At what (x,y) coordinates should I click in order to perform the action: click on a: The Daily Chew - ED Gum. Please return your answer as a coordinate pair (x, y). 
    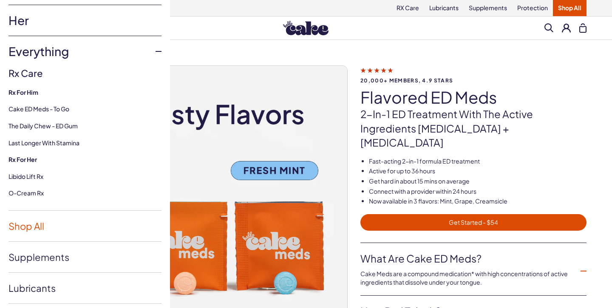
    Looking at the image, I should click on (43, 126).